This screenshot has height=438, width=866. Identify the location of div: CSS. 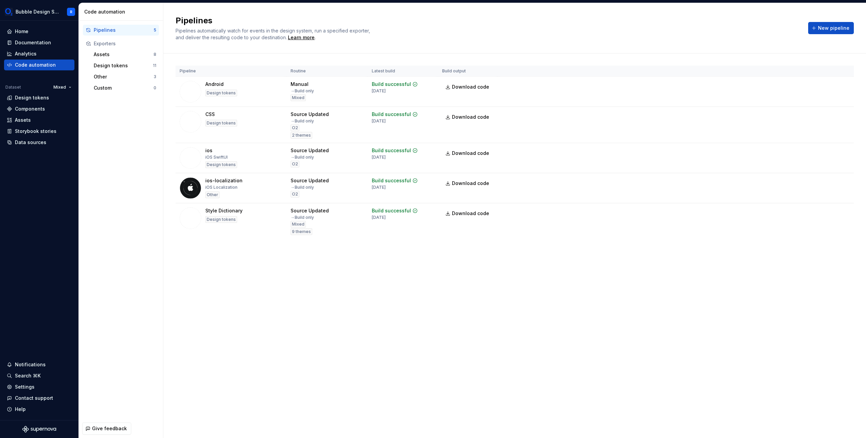
(210, 114).